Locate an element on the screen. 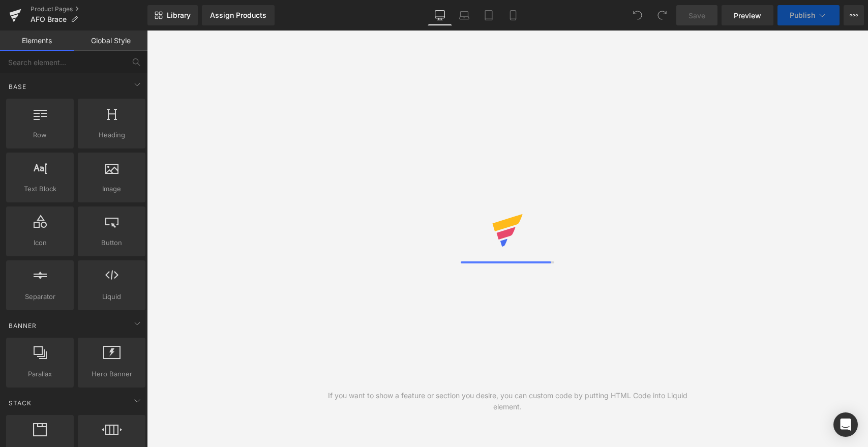 Image resolution: width=868 pixels, height=447 pixels. button: Undo is located at coordinates (638, 15).